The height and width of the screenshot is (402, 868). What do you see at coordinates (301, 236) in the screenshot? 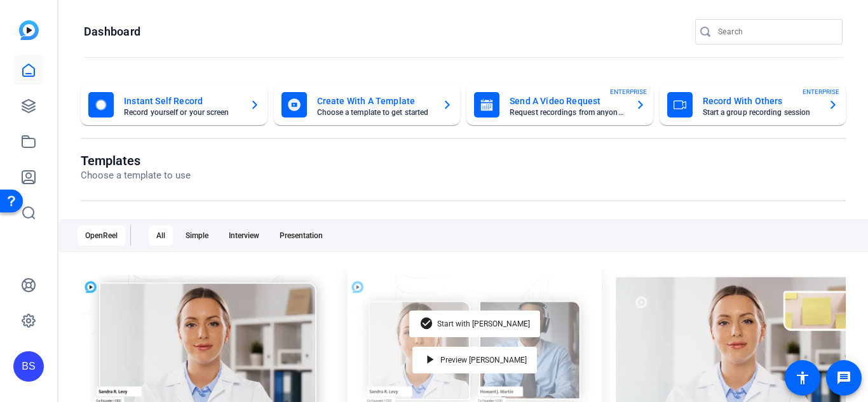
I see `div: Presentation` at bounding box center [301, 236].